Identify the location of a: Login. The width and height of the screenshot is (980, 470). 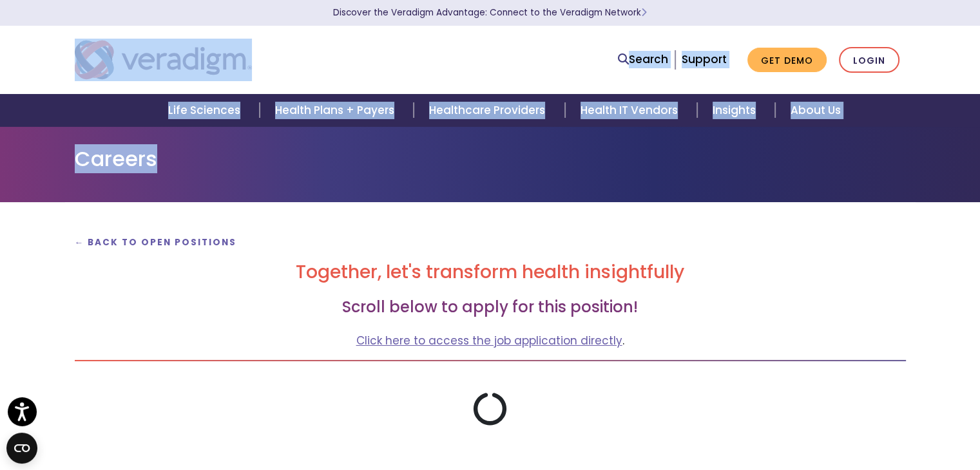
(869, 60).